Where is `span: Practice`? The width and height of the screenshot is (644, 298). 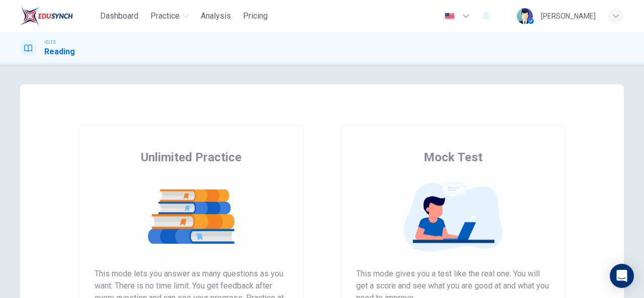
span: Practice is located at coordinates (165, 16).